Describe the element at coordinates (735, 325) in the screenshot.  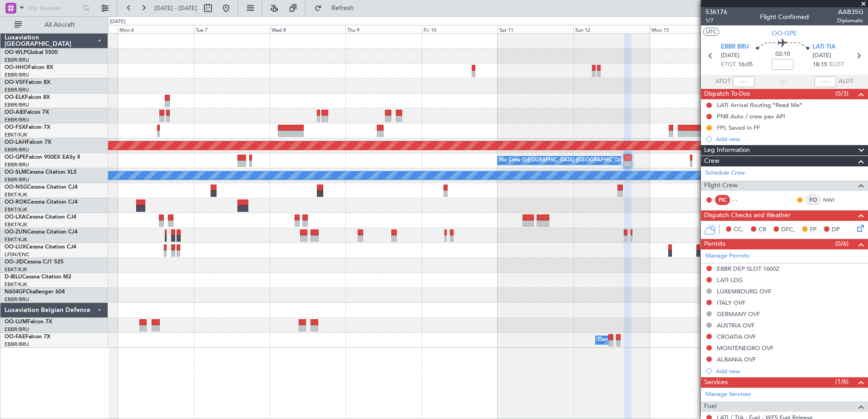
I see `div: AUSTRIA OVF` at that location.